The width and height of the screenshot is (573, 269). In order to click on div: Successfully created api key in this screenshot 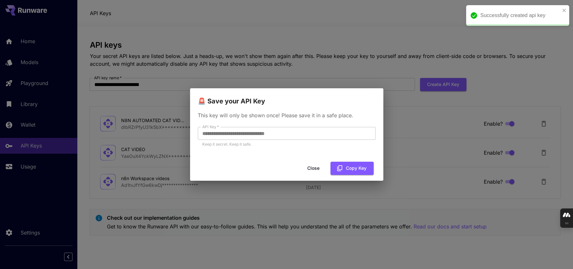, I will do `click(520, 15)`.